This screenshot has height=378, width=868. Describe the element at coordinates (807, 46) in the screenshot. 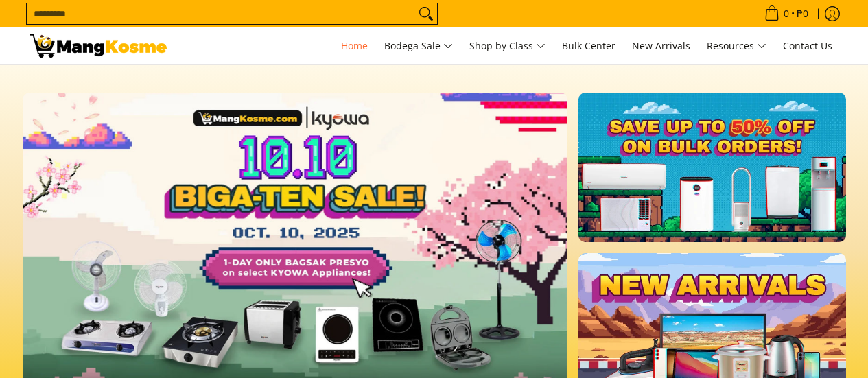

I see `a: Contact Us` at that location.